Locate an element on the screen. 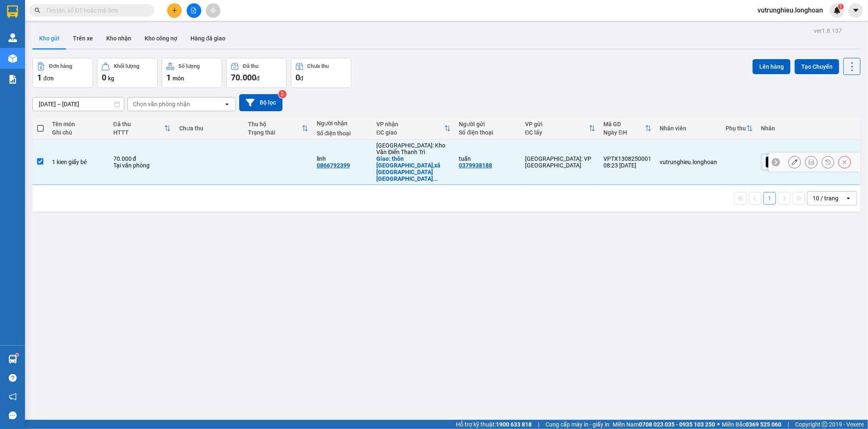 The image size is (868, 429). div: Ngày ĐH is located at coordinates (624, 132).